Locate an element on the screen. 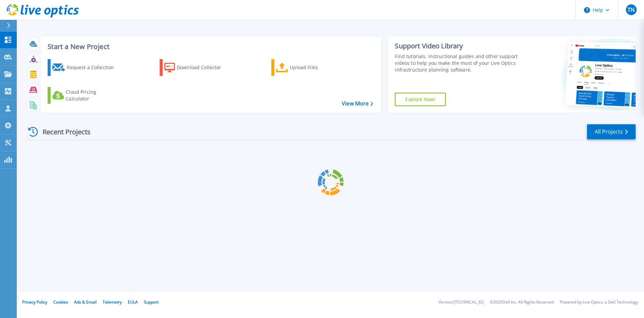  li: Powered by Live Optics, a Dell Technology is located at coordinates (599, 302).